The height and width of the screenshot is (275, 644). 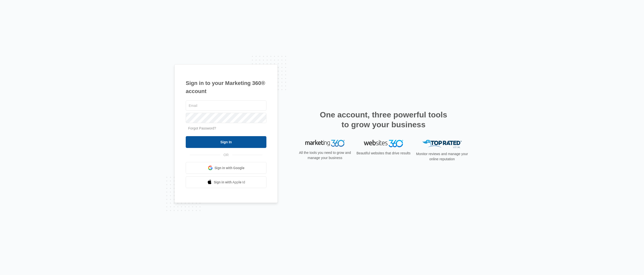 What do you see at coordinates (325, 155) in the screenshot?
I see `p: All the tools you need to grow and manage your business` at bounding box center [325, 155].